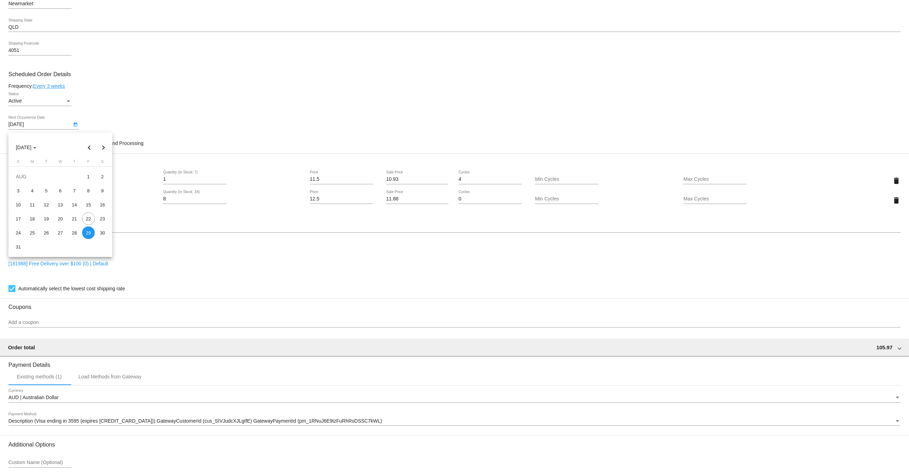 This screenshot has width=909, height=476. I want to click on td: August 1, 2025, so click(88, 177).